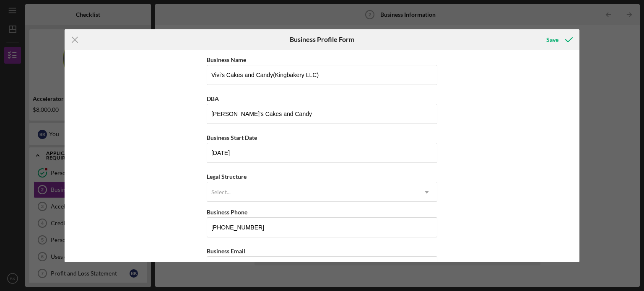 The height and width of the screenshot is (291, 644). I want to click on button: Save, so click(558, 40).